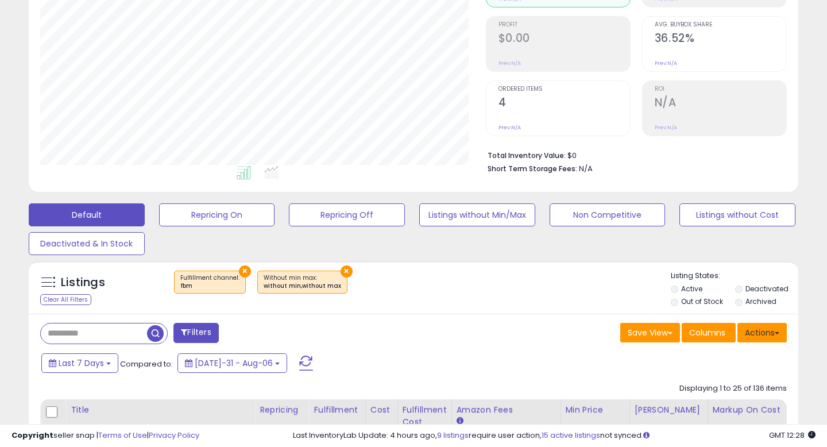 The image size is (827, 447). What do you see at coordinates (564, 25) in the screenshot?
I see `span: Profit` at bounding box center [564, 25].